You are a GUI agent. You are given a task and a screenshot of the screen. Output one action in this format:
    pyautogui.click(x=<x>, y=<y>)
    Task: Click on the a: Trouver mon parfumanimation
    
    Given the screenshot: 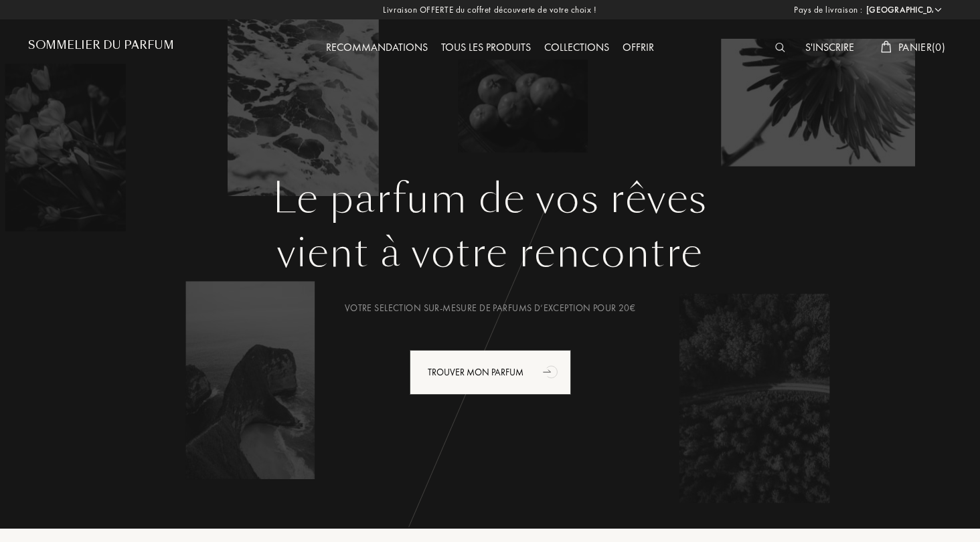 What is the action you would take?
    pyautogui.click(x=490, y=372)
    